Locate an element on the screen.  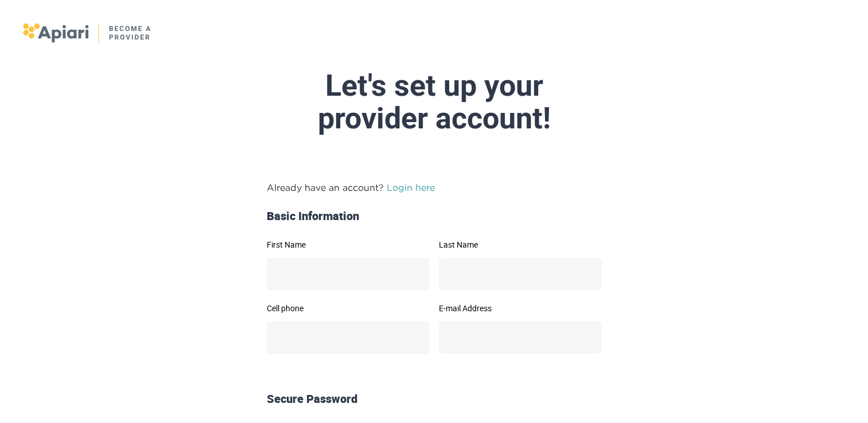
label: Cell phone is located at coordinates (348, 308).